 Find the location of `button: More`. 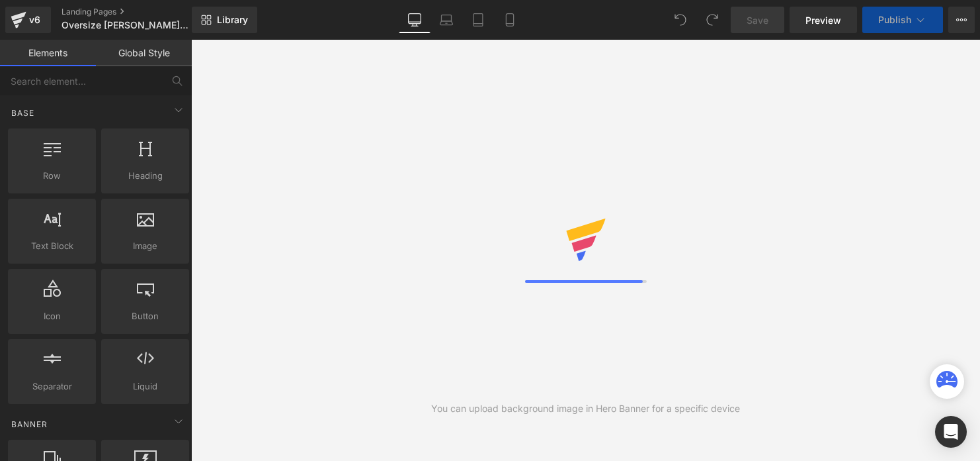

button: More is located at coordinates (962, 20).